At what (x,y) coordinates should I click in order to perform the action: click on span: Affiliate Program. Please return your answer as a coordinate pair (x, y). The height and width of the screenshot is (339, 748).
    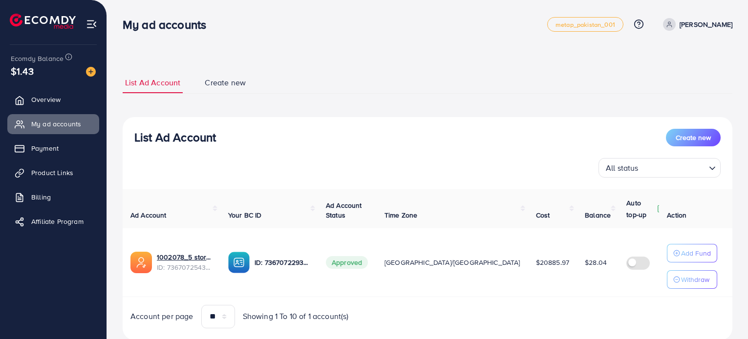
    Looking at the image, I should click on (57, 222).